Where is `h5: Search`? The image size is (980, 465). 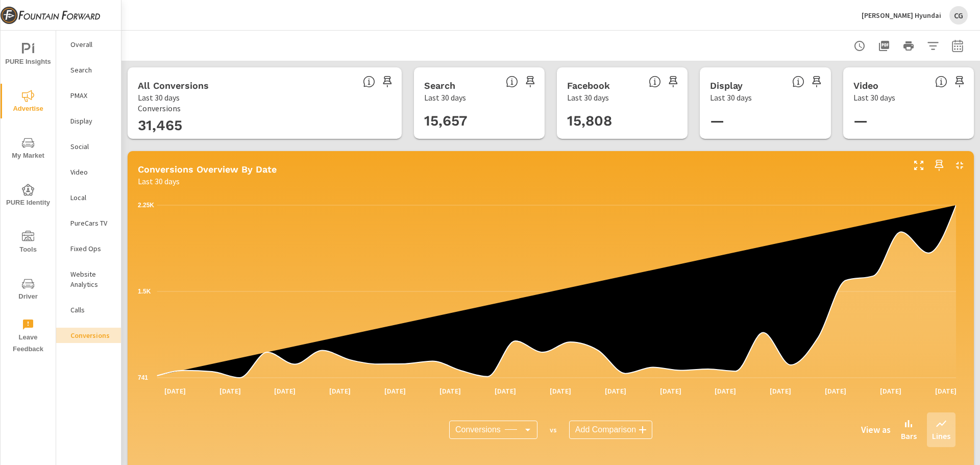 h5: Search is located at coordinates (439, 85).